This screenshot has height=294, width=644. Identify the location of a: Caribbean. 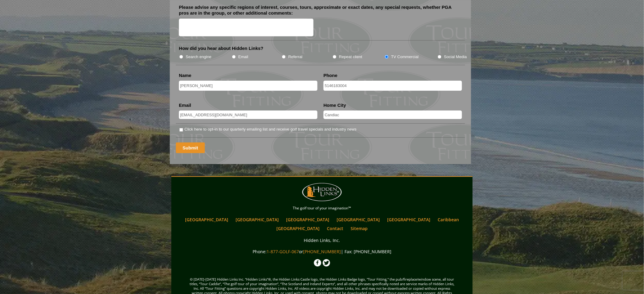
(448, 220).